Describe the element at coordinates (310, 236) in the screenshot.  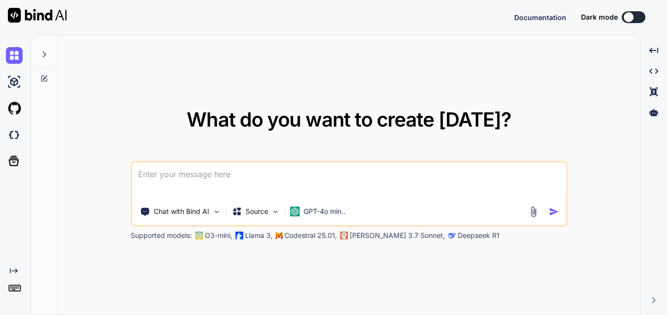
I see `p: Codestral 25.01,` at that location.